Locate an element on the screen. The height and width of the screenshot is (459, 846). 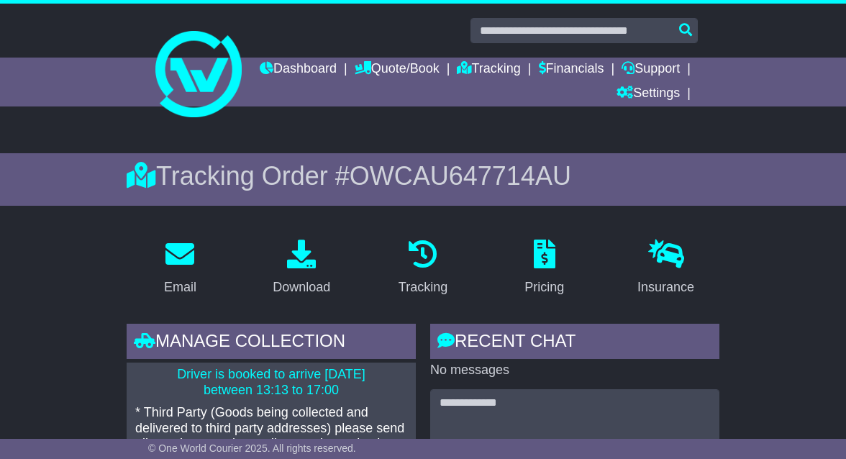
div: Insurance is located at coordinates (666, 287).